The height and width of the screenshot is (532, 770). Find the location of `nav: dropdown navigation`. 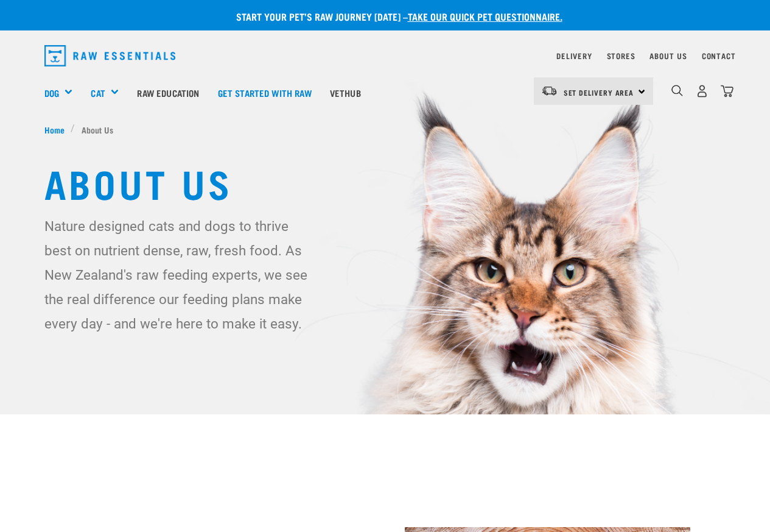

nav: dropdown navigation is located at coordinates (386, 55).